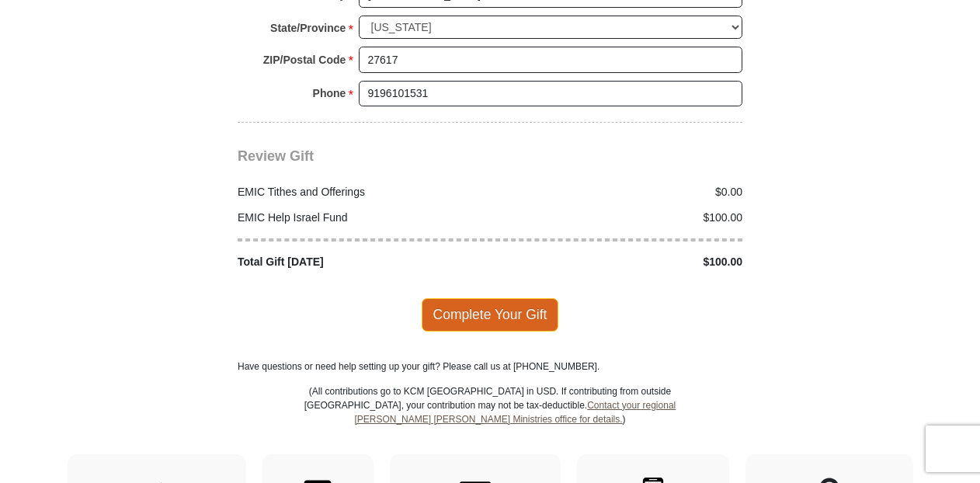  What do you see at coordinates (276, 156) in the screenshot?
I see `span: Review Gift` at bounding box center [276, 156].